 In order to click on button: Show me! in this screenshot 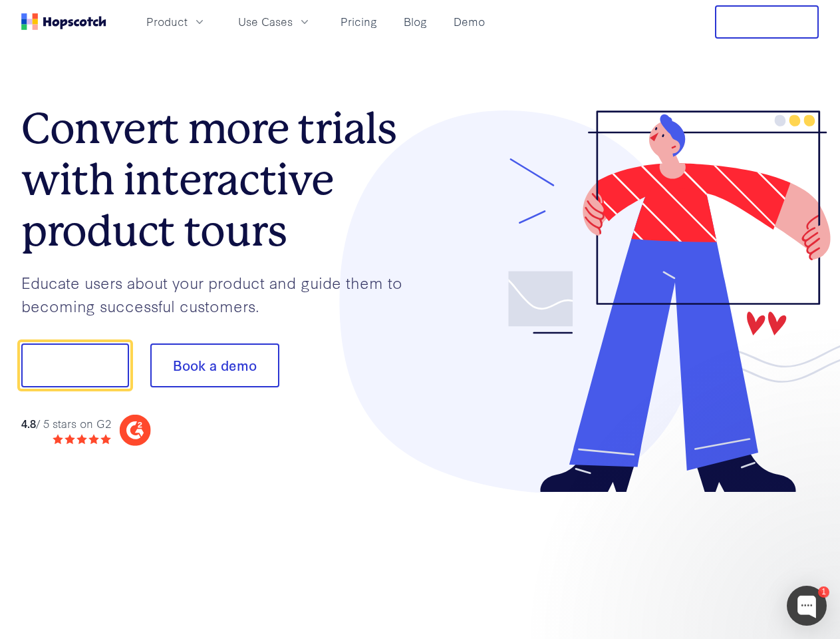, I will do `click(75, 366)`.